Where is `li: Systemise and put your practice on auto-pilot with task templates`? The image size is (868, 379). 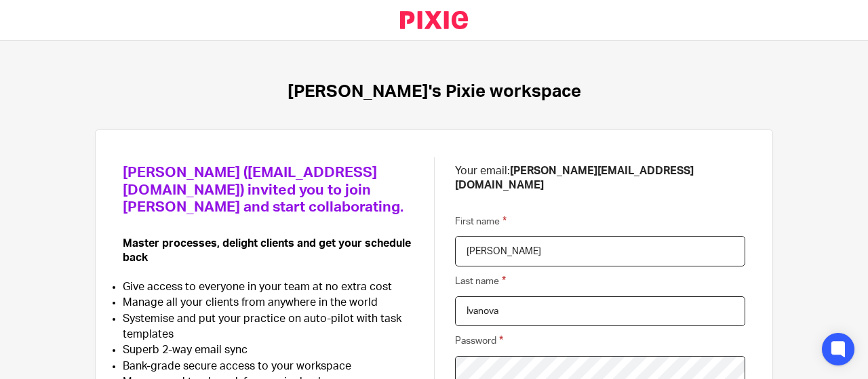 li: Systemise and put your practice on auto-pilot with task templates is located at coordinates (268, 327).